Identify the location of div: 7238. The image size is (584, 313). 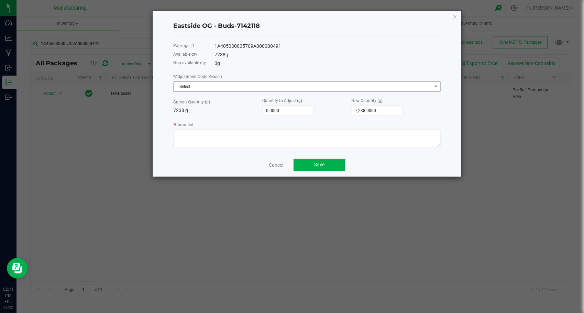
(328, 55).